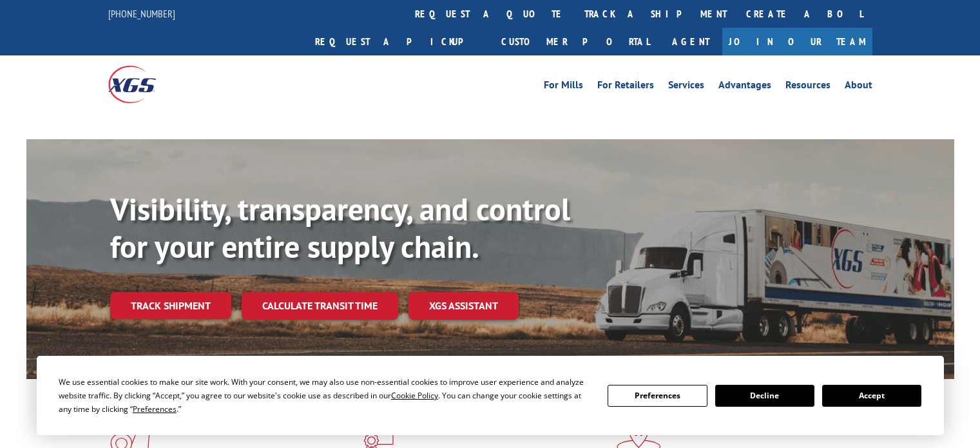 The height and width of the screenshot is (448, 980). Describe the element at coordinates (797, 41) in the screenshot. I see `a: Join Our Team` at that location.